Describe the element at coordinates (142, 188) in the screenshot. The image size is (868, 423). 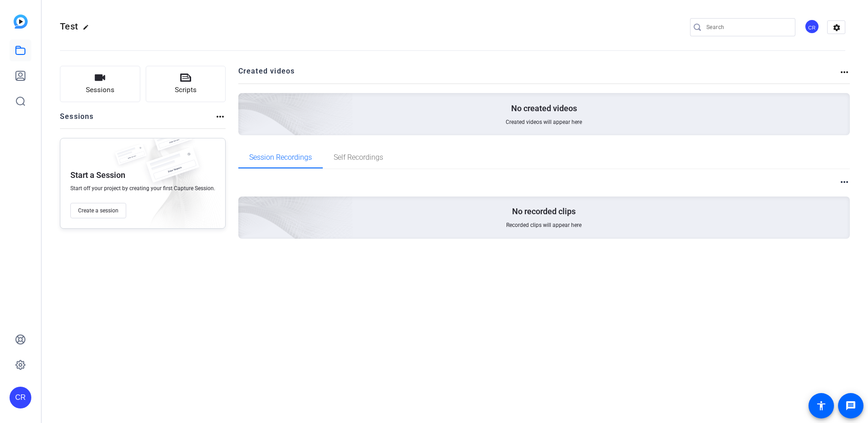
I see `span: Start off your project by creating your first Capture Session.` at that location.